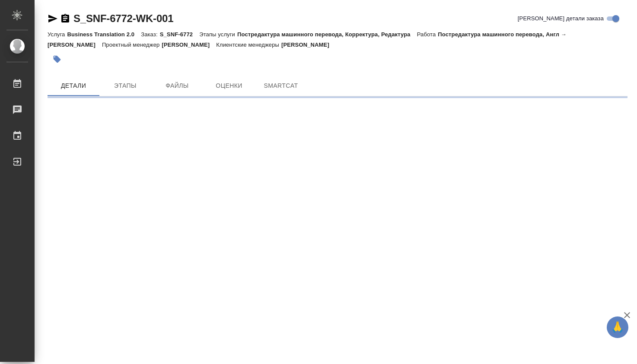 The image size is (637, 364). What do you see at coordinates (177, 85) in the screenshot?
I see `span: Файлы` at bounding box center [177, 85].